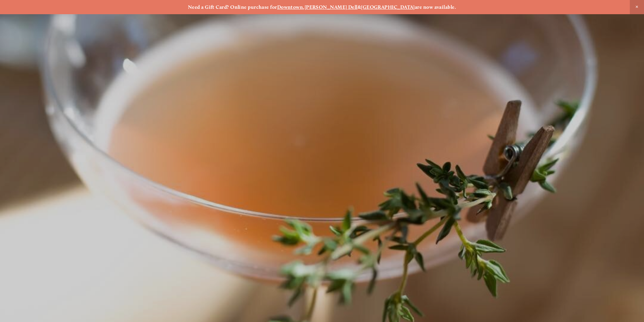  What do you see at coordinates (290, 7) in the screenshot?
I see `a: Downtown` at bounding box center [290, 7].